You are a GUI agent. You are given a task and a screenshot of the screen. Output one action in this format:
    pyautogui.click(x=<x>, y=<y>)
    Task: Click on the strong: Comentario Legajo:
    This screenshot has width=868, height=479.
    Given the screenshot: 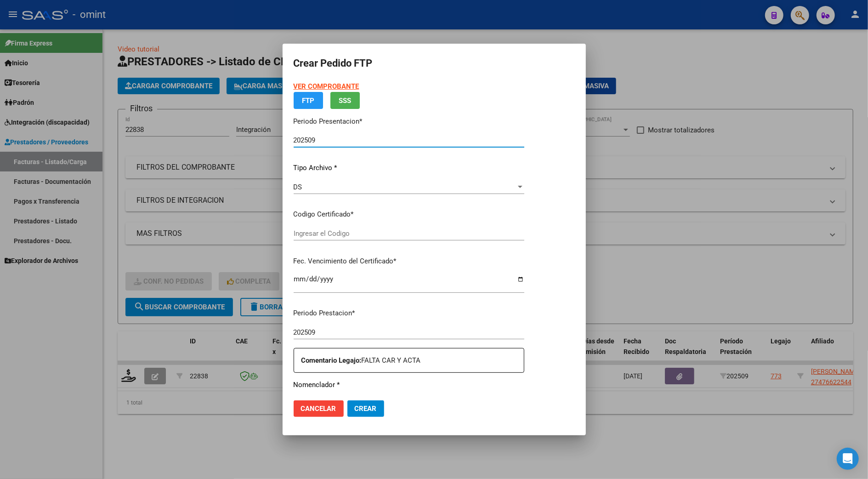 What is the action you would take?
    pyautogui.click(x=331, y=361)
    